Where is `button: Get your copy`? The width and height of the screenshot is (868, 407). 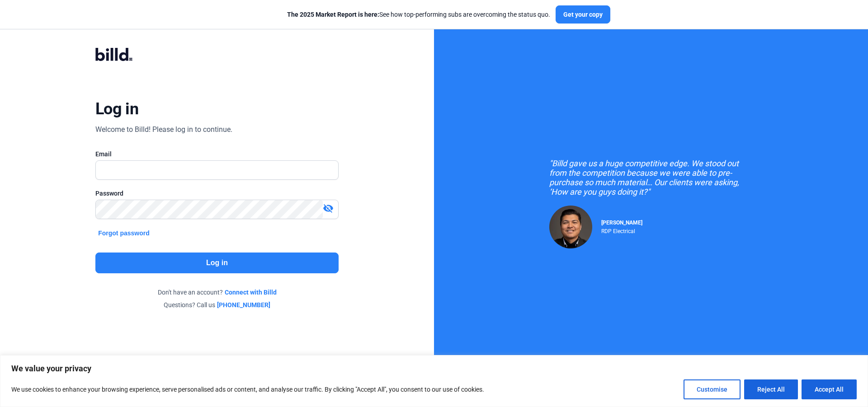 button: Get your copy is located at coordinates (583, 14).